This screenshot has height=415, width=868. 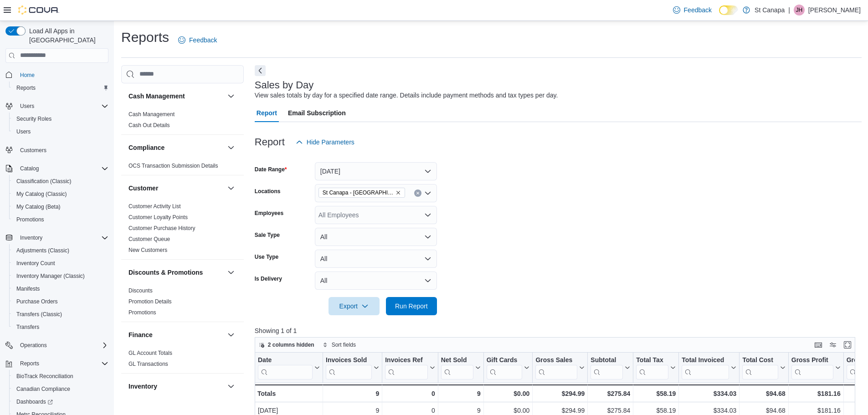 I want to click on button: Next, so click(x=260, y=71).